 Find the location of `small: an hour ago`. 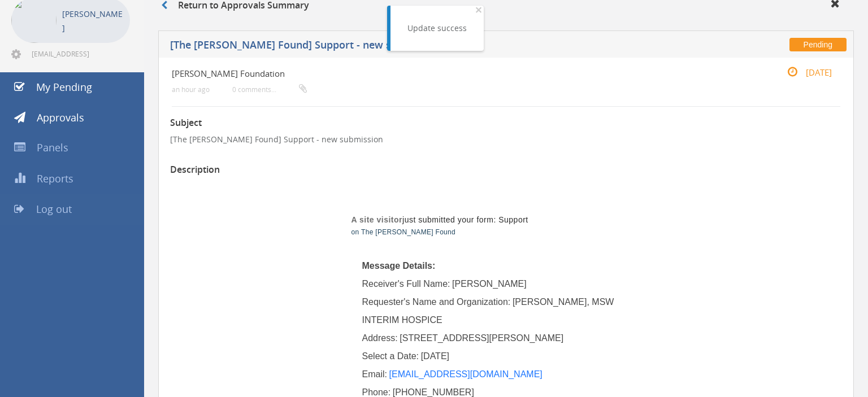

small: an hour ago is located at coordinates (191, 89).